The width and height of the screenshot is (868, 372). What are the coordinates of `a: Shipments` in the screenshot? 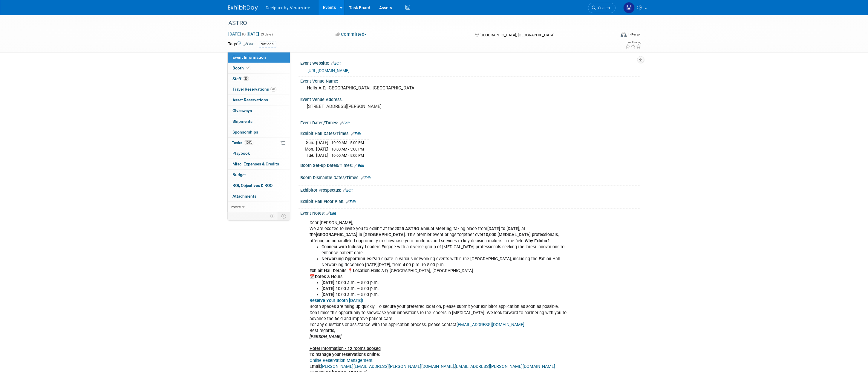 It's located at (259, 121).